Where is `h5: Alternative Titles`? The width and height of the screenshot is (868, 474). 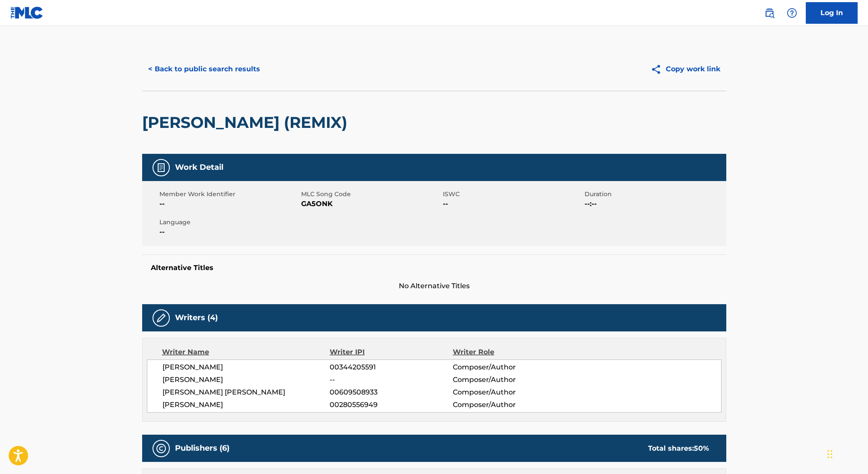
h5: Alternative Titles is located at coordinates (434, 268).